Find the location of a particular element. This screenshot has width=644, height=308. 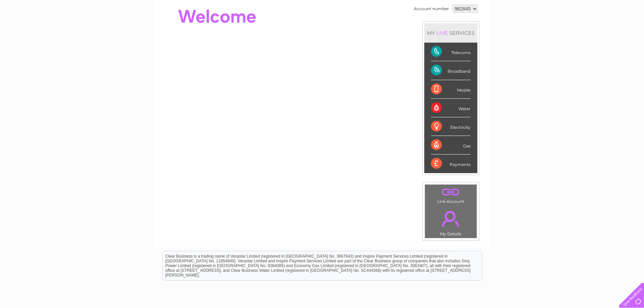

span: 0333 014 3131 is located at coordinates (540, 8).